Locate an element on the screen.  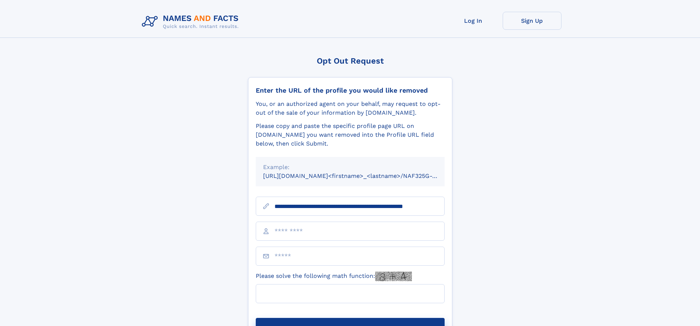
label: Please solve the following math function: is located at coordinates (334, 276).